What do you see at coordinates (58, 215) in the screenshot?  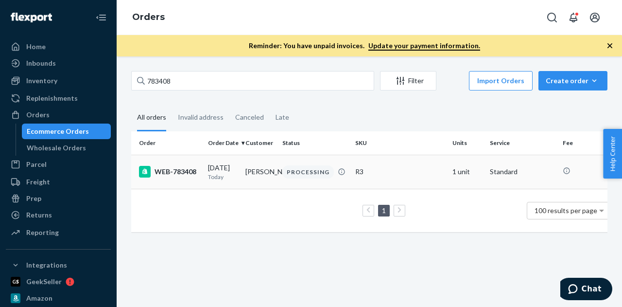 I see `a: Returns` at bounding box center [58, 215].